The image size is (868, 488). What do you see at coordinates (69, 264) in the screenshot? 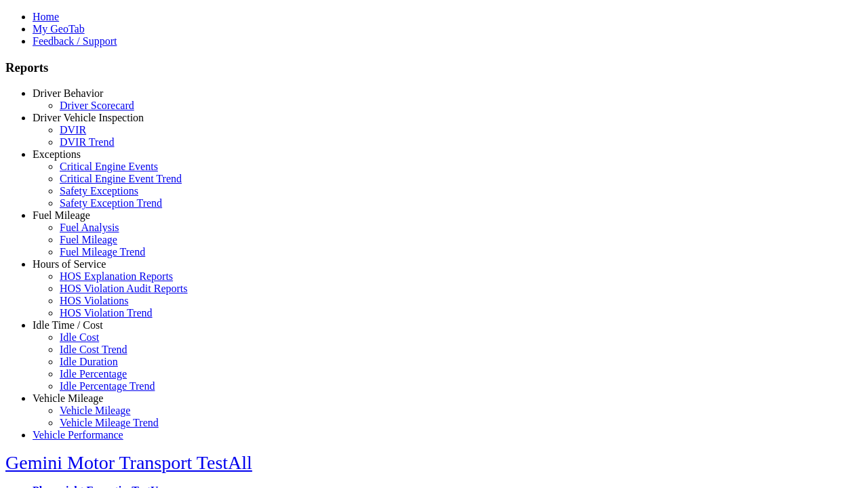
I see `a: Hours of Service` at bounding box center [69, 264].